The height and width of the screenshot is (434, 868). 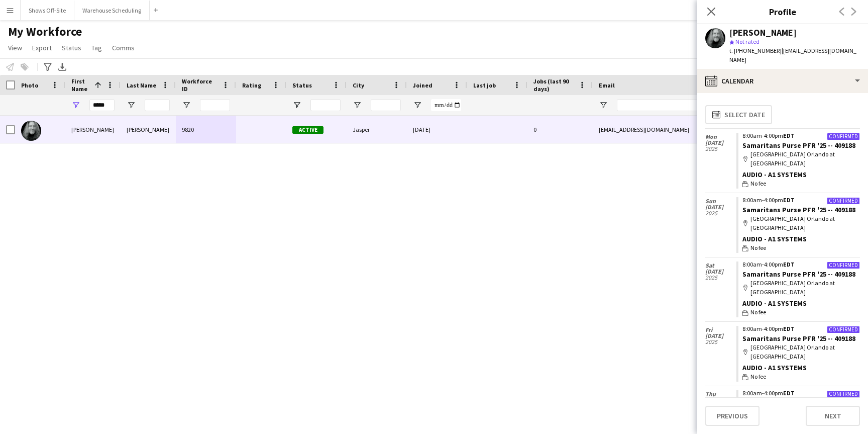 What do you see at coordinates (423, 85) in the screenshot?
I see `span: Joined` at bounding box center [423, 85].